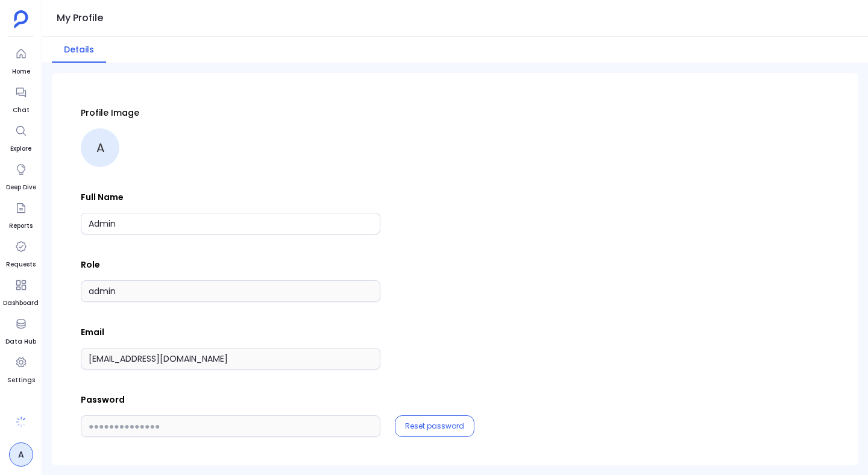 This screenshot has width=868, height=475. I want to click on span: Requests, so click(21, 265).